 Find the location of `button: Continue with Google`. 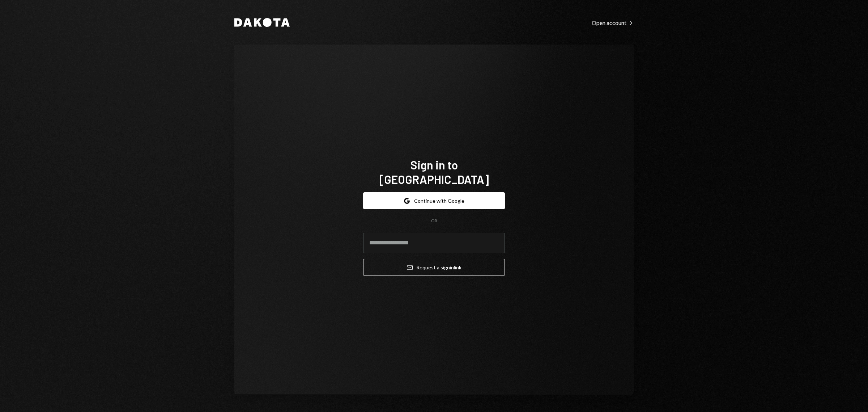

button: Continue with Google is located at coordinates (434, 201).